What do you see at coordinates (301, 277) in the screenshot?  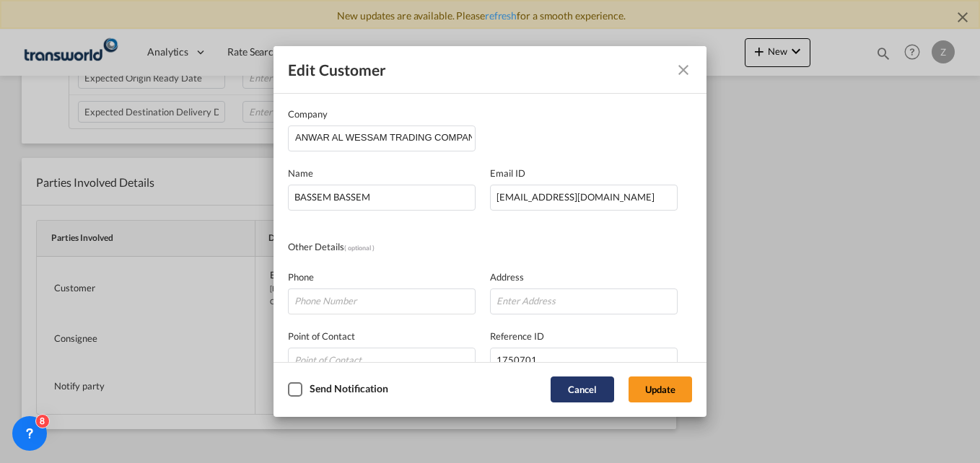 I see `span: Phone` at bounding box center [301, 277].